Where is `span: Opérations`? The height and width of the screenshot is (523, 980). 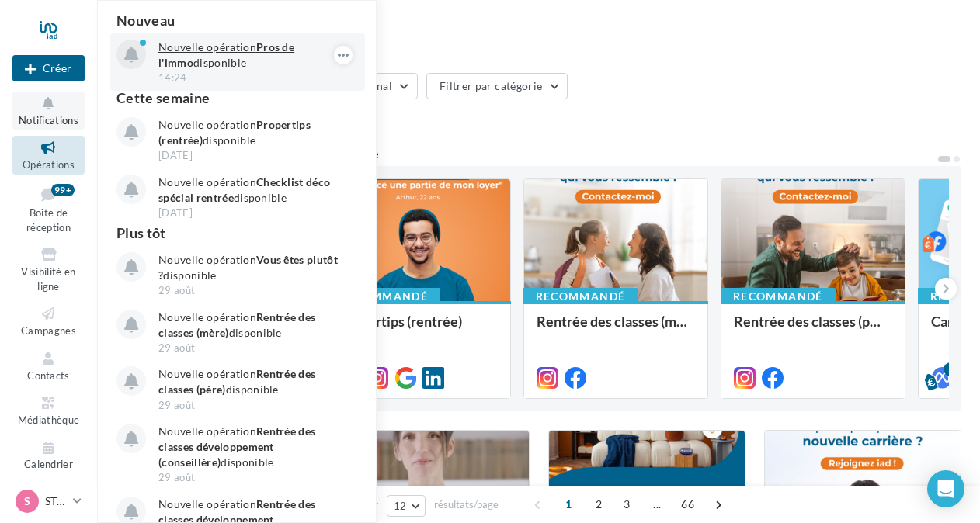 span: Opérations is located at coordinates (48, 164).